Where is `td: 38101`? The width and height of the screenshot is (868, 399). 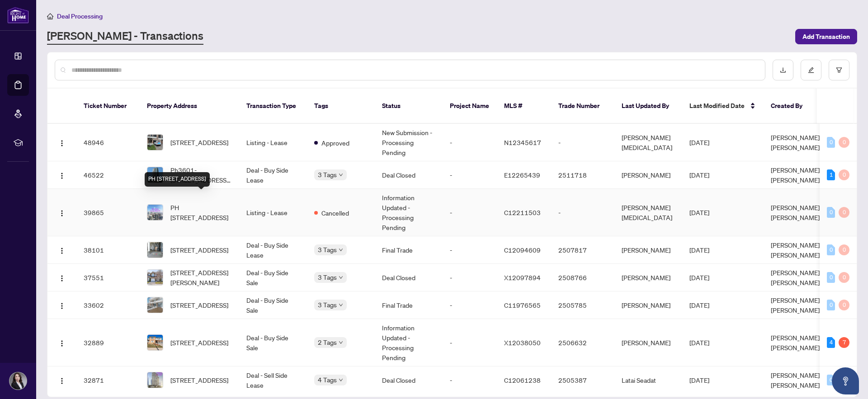
td: 38101 is located at coordinates (108, 250).